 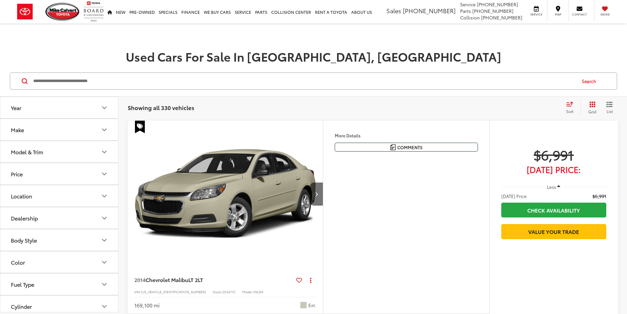 I want to click on span: 253471C, so click(x=229, y=291).